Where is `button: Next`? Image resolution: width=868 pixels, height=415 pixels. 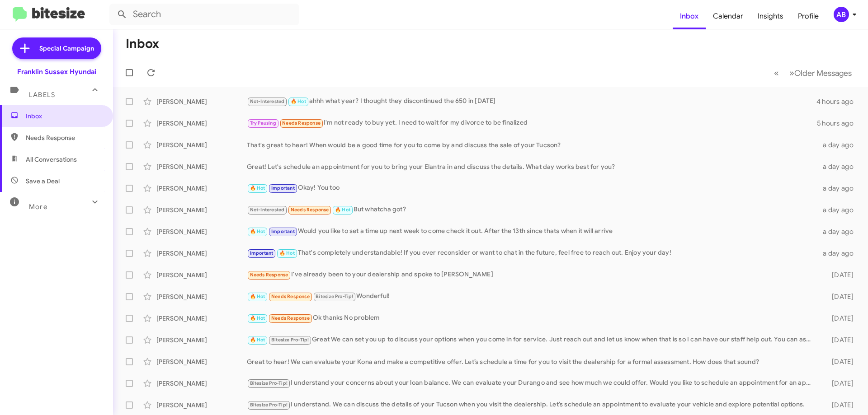
button: Next is located at coordinates (821, 73).